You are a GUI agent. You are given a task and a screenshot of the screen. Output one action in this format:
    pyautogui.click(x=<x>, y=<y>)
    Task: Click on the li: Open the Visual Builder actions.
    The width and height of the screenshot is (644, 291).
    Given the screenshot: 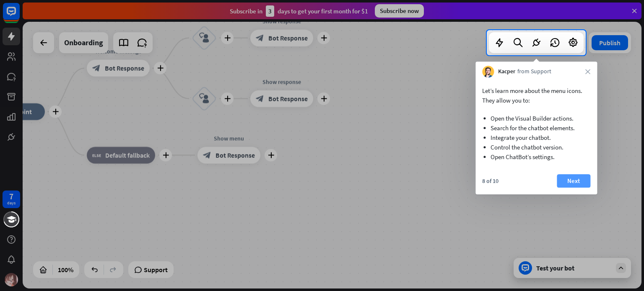 What is the action you would take?
    pyautogui.click(x=536, y=118)
    